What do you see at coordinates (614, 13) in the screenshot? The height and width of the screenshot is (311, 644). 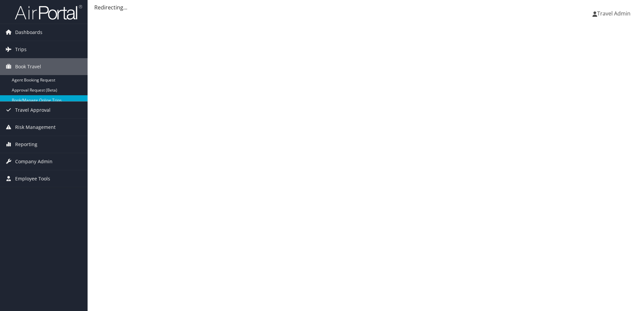 I see `span: Travel Admin` at bounding box center [614, 13].